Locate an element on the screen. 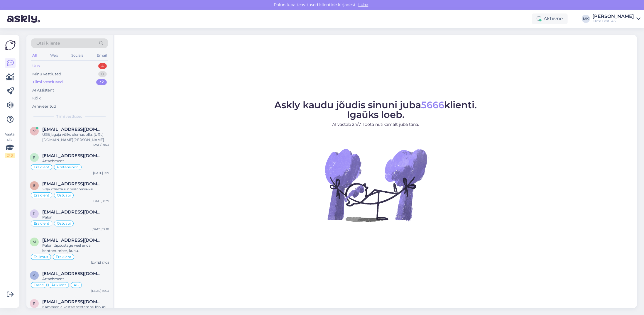 Image resolution: width=644 pixels, height=315 pixels. div: 4 is located at coordinates (102, 66).